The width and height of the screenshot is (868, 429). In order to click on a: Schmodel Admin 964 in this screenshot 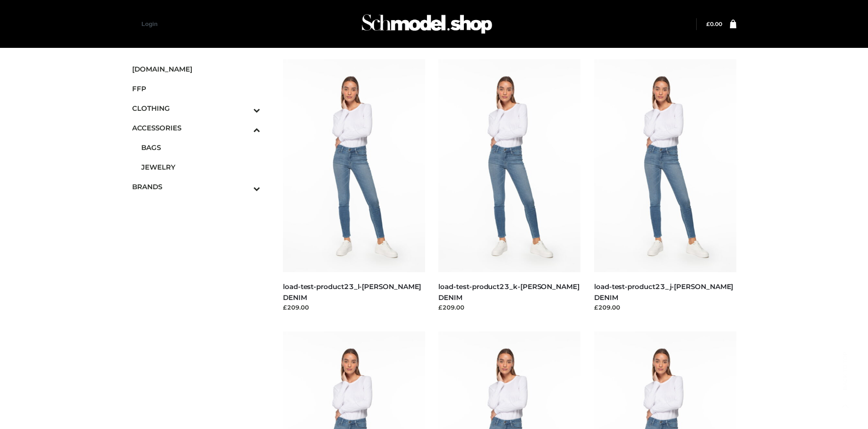, I will do `click(427, 24)`.